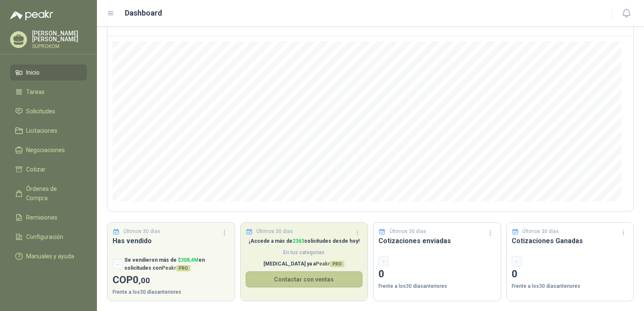  Describe the element at coordinates (437, 241) in the screenshot. I see `h3: Cotizaciones enviadas` at that location.